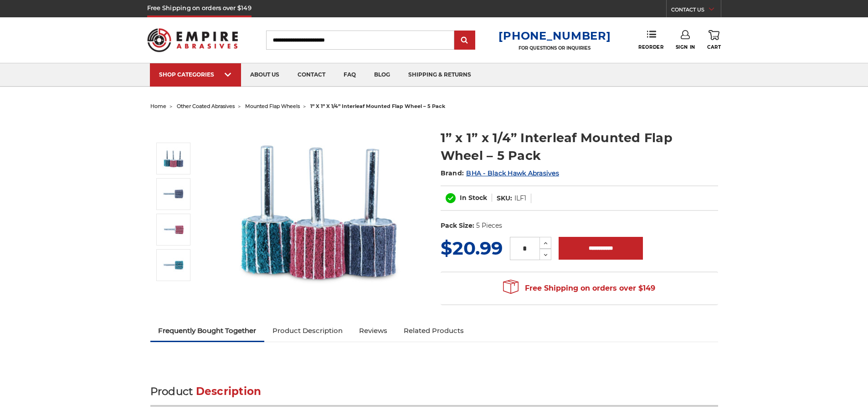 This screenshot has height=415, width=868. I want to click on span: Free Shipping on orders over $149, so click(579, 289).